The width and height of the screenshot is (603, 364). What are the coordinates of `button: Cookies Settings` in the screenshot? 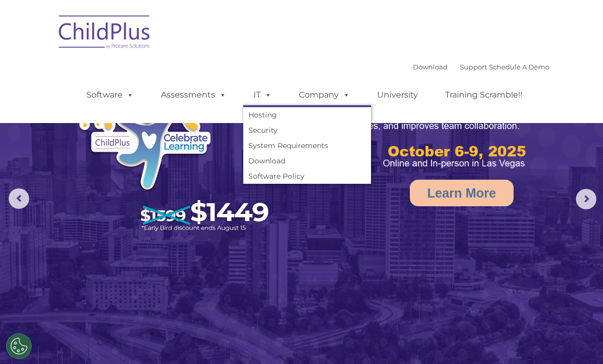 It's located at (19, 346).